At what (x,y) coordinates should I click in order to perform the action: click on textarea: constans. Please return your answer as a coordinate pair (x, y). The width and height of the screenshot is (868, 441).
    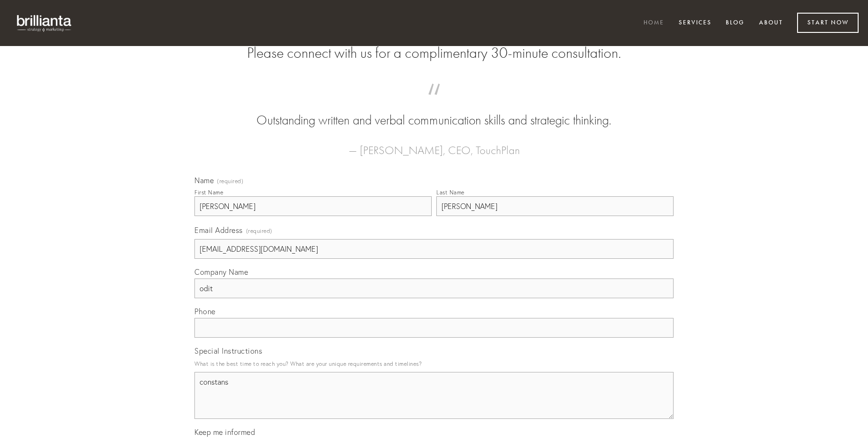
    Looking at the image, I should click on (434, 395).